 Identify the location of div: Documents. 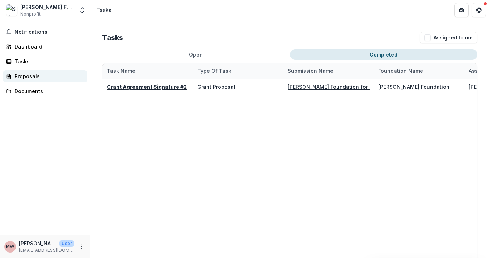
(48, 91).